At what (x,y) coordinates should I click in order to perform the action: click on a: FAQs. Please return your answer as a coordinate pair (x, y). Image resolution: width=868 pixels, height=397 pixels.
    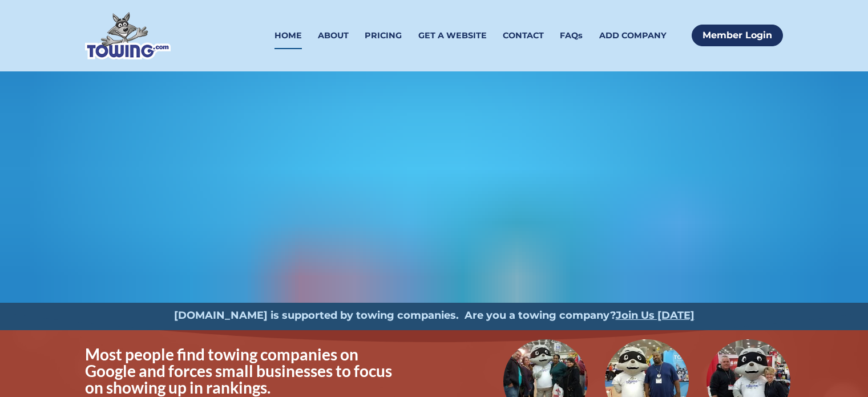
    Looking at the image, I should click on (571, 35).